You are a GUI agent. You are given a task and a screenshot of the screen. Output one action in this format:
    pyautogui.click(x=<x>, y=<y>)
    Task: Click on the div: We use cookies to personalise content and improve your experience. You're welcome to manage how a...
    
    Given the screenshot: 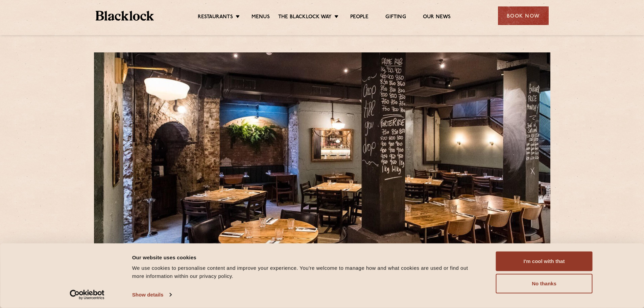 What is the action you would take?
    pyautogui.click(x=306, y=273)
    